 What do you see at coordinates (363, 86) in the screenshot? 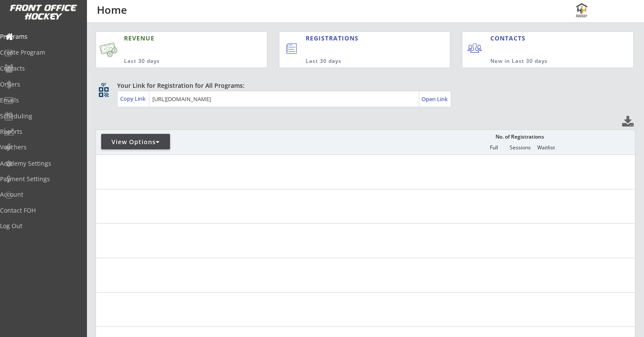
I see `div: Your Link for Registration for All Programs:` at bounding box center [363, 86].